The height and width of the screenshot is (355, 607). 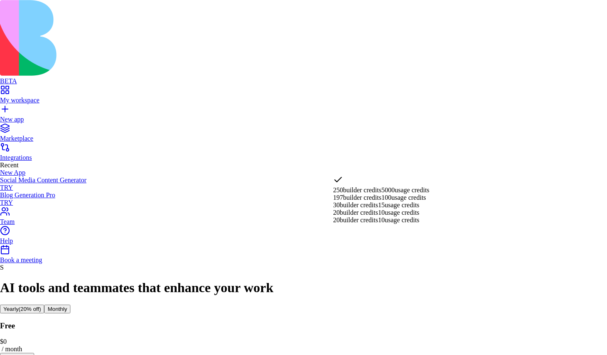 I want to click on span: 197 builder credits, so click(x=357, y=197).